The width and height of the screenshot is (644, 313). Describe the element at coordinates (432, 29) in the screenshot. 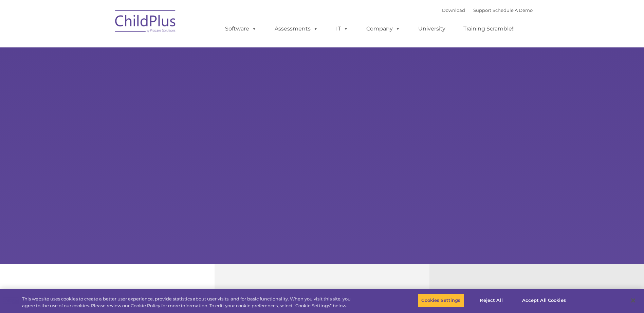

I see `a: University` at that location.